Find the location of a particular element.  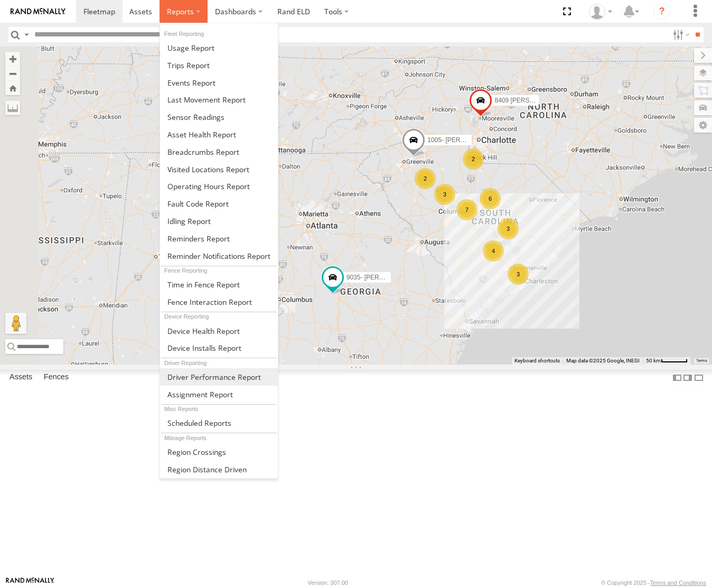

label: Hide Summary Table is located at coordinates (699, 377).